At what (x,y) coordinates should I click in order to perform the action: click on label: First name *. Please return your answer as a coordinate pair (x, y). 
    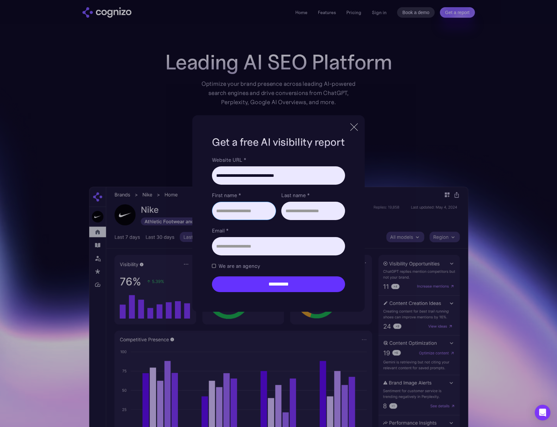
    Looking at the image, I should click on (244, 195).